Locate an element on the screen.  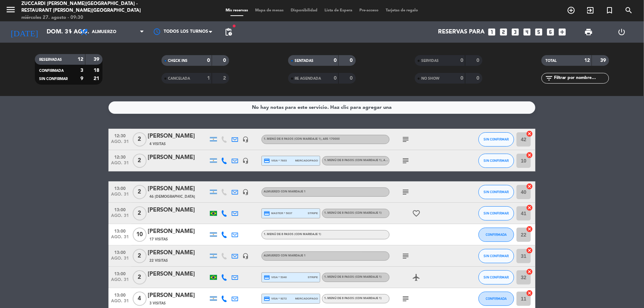
i: looks_two is located at coordinates (504, 32).